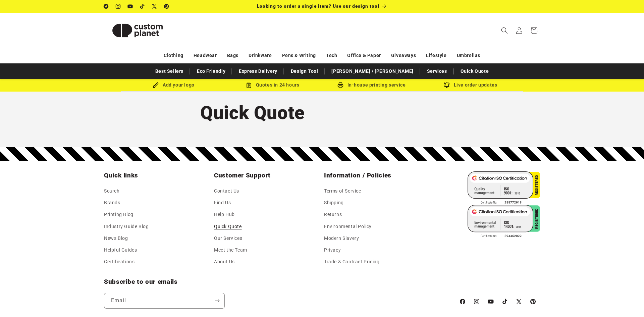 This screenshot has width=644, height=317. What do you see at coordinates (112, 203) in the screenshot?
I see `a: Brands` at bounding box center [112, 203].